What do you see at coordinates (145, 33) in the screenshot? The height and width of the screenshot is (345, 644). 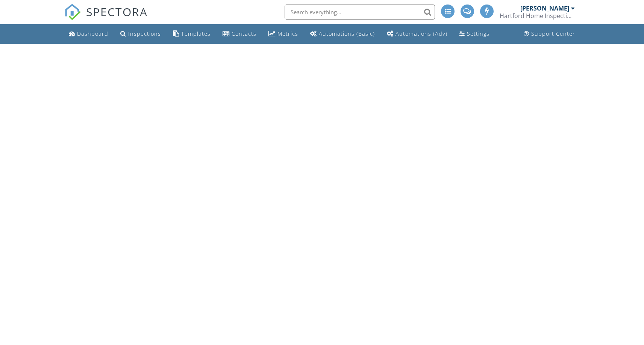 I see `div: Inspections` at bounding box center [145, 33].